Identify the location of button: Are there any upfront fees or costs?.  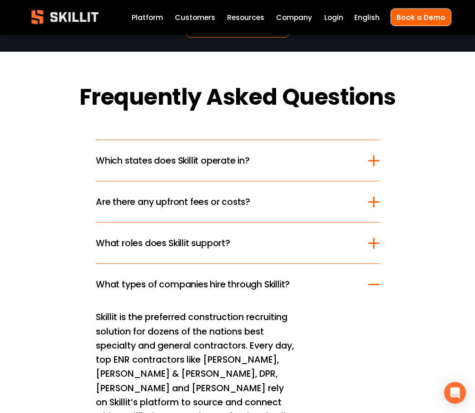
(237, 202).